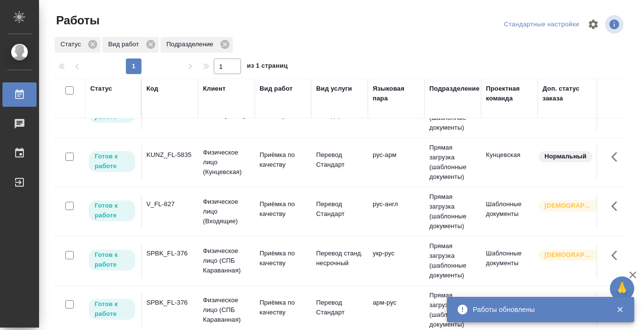  Describe the element at coordinates (335, 89) in the screenshot. I see `div: Вид услуги` at that location.